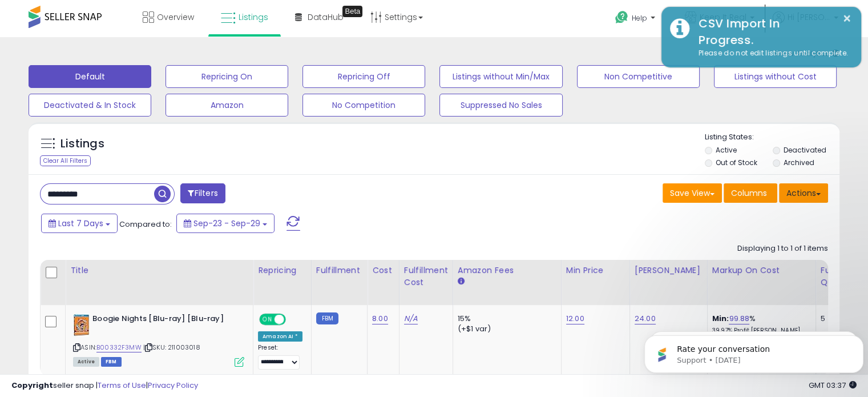 This screenshot has width=868, height=397. What do you see at coordinates (79, 223) in the screenshot?
I see `button: Last 7 Days` at bounding box center [79, 223].